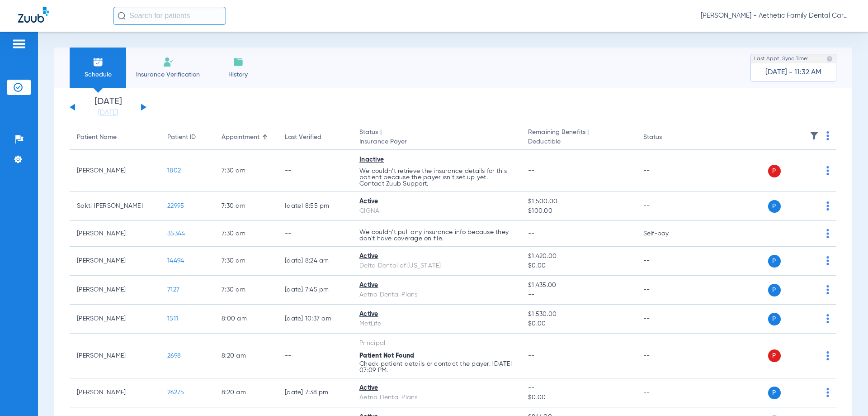 The width and height of the screenshot is (868, 416). Describe the element at coordinates (175, 261) in the screenshot. I see `span: 14494` at that location.